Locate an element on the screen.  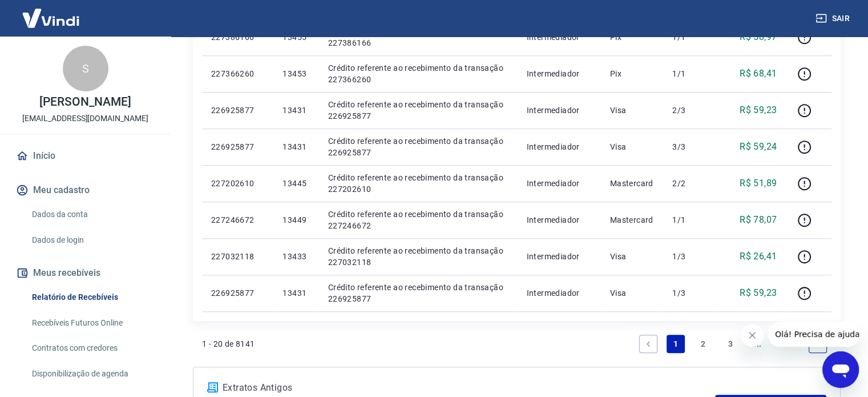
div: S is located at coordinates (85, 69).